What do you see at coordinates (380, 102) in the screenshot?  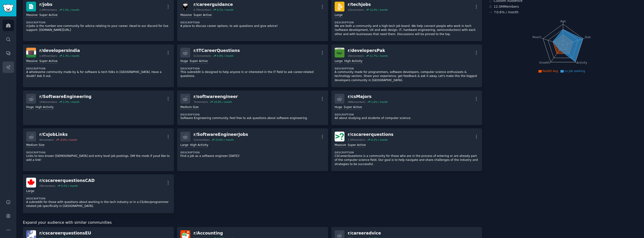 I see `div: 1.6 % / month` at bounding box center [380, 102].